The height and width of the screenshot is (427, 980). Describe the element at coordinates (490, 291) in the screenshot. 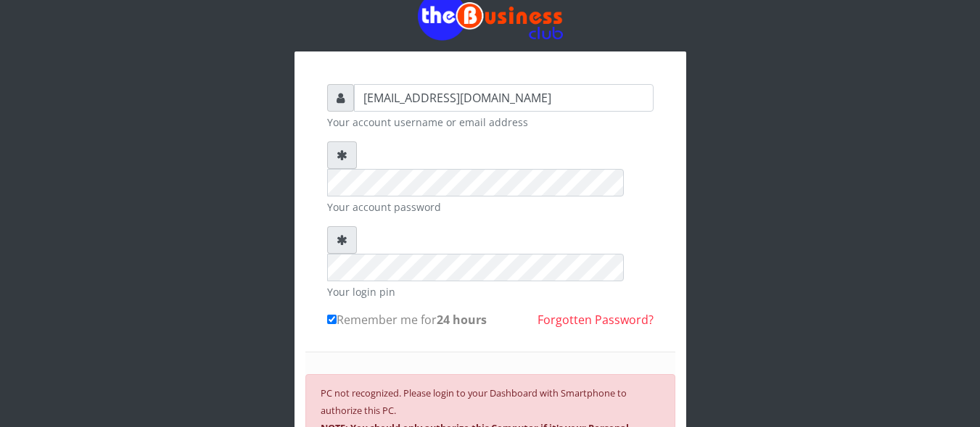

I see `small: Your login pin` at that location.